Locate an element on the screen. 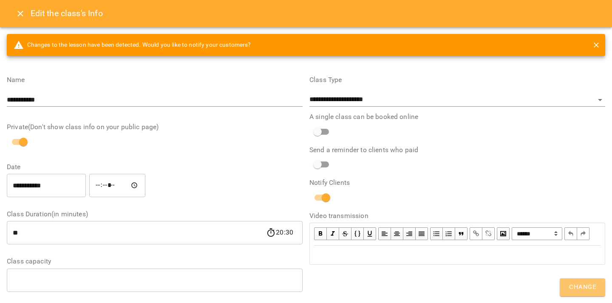  button: Link is located at coordinates (476, 234).